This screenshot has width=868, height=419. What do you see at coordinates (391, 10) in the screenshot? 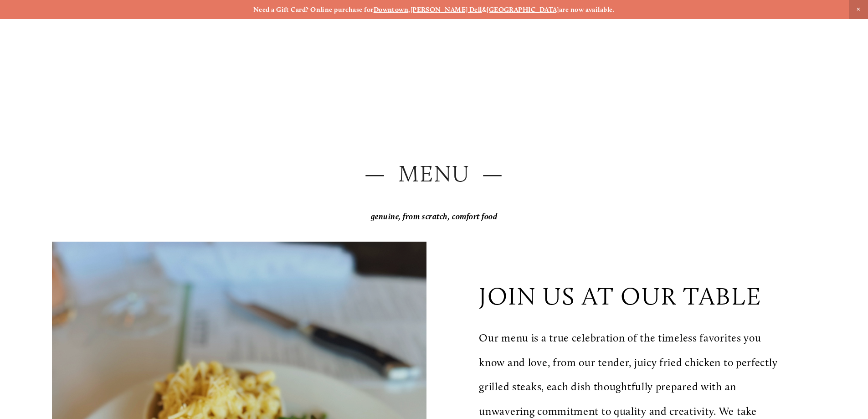
I see `a: Downtown` at bounding box center [391, 10].